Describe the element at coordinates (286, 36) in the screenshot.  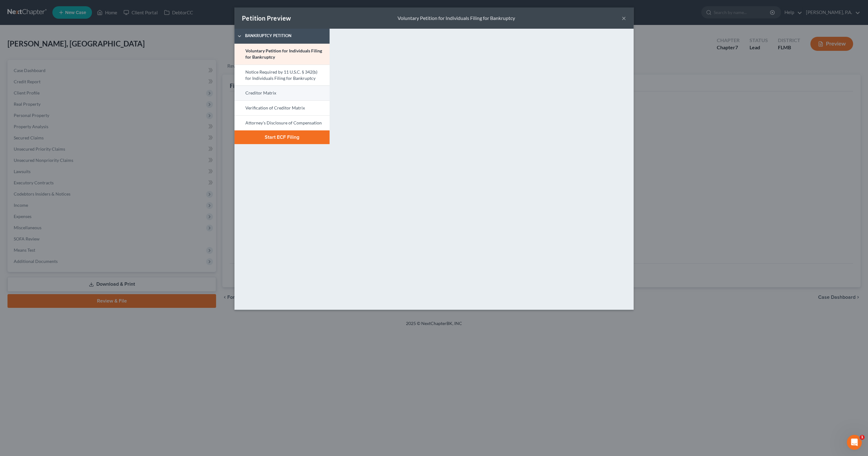
I see `span: Bankruptcy Petition` at that location.